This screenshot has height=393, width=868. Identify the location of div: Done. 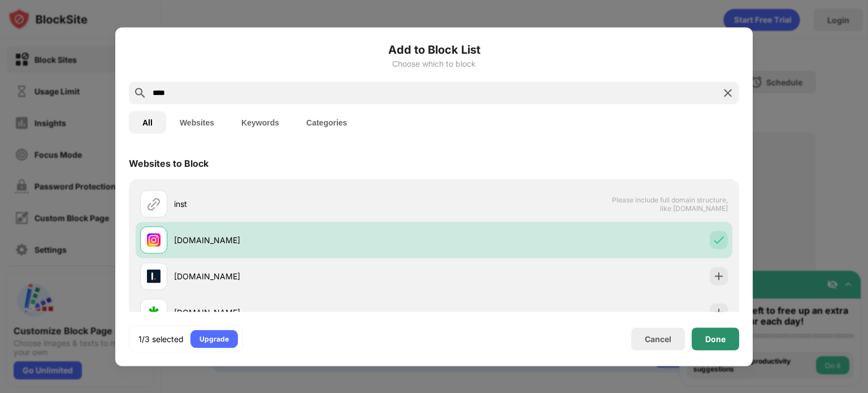
(716, 339).